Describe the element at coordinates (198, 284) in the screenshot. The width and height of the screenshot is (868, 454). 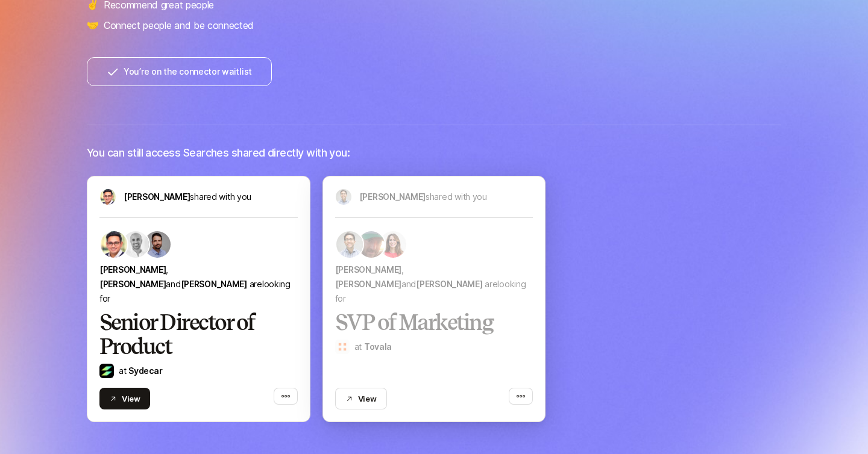
I see `p: are looking for` at that location.